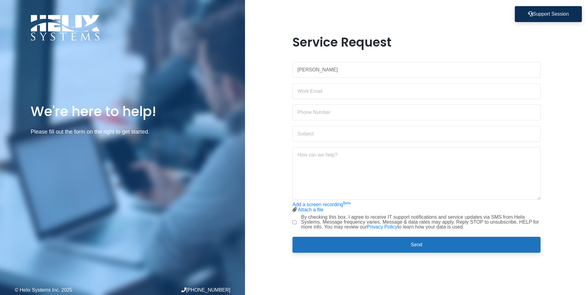 The height and width of the screenshot is (295, 588). Describe the element at coordinates (322, 204) in the screenshot. I see `a: Add a screen recordingBeta` at that location.